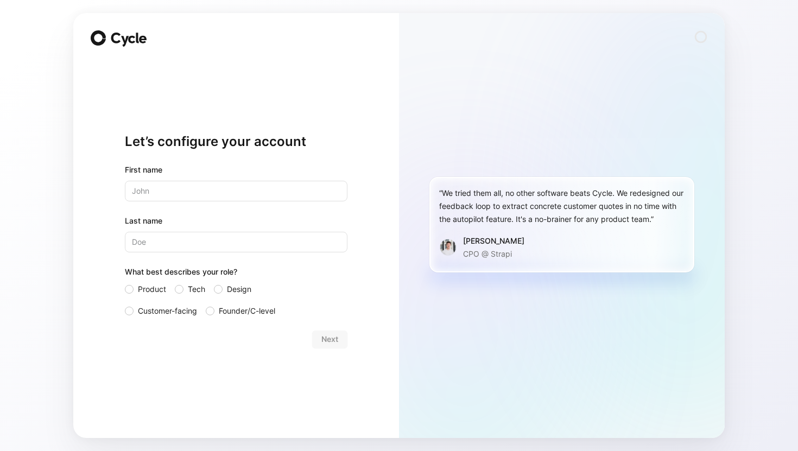  Describe the element at coordinates (167, 311) in the screenshot. I see `span: Customer-facing` at that location.